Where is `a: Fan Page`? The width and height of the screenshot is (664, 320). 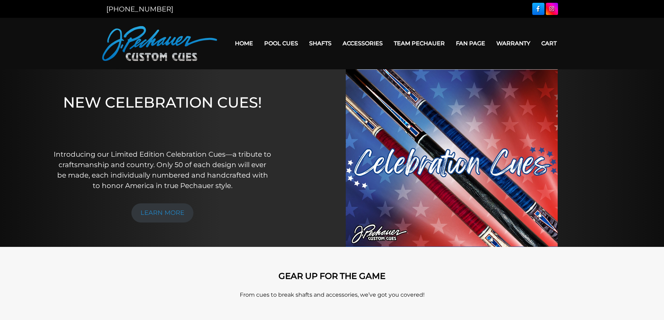
a: Fan Page is located at coordinates (470, 43).